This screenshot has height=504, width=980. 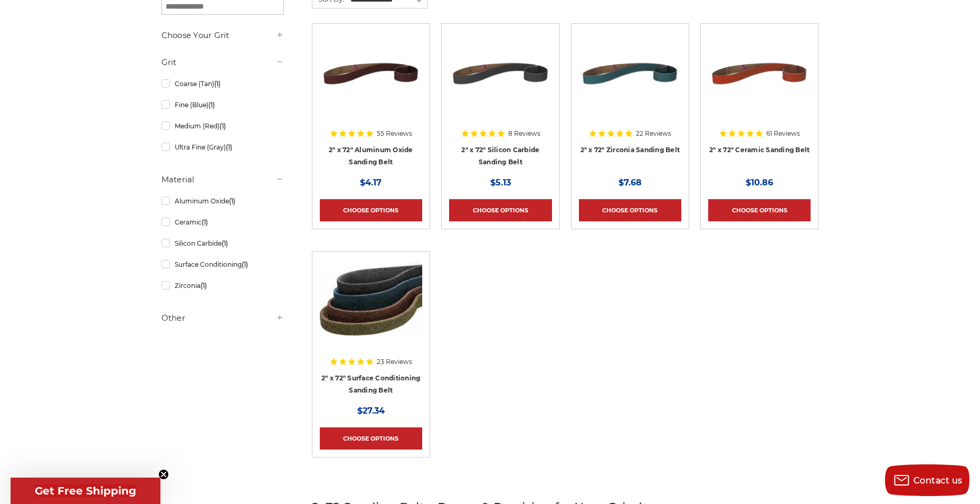 I want to click on img: 2" x 72" Aluminum Oxide Pipe Sanding Belt, so click(x=371, y=73).